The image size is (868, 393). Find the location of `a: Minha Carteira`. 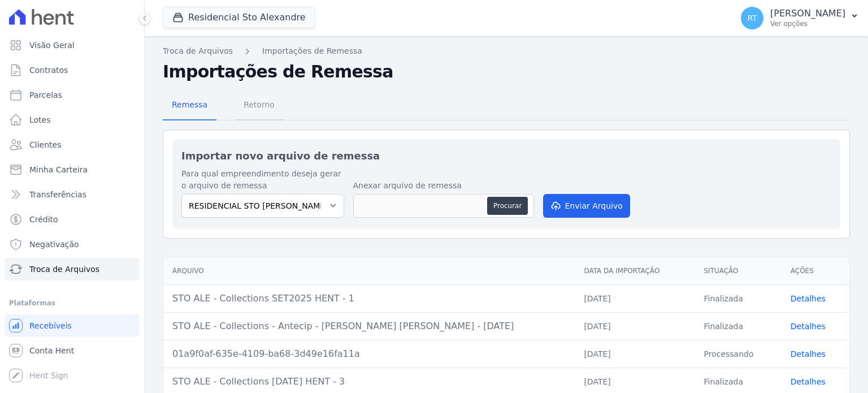

a: Minha Carteira is located at coordinates (72, 170).